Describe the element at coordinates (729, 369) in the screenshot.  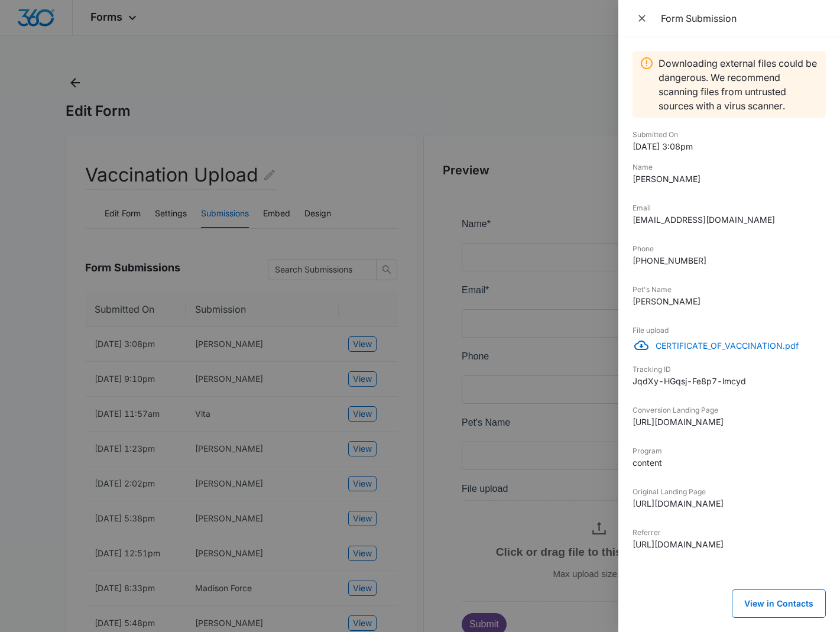
I see `dt: Tracking ID` at that location.